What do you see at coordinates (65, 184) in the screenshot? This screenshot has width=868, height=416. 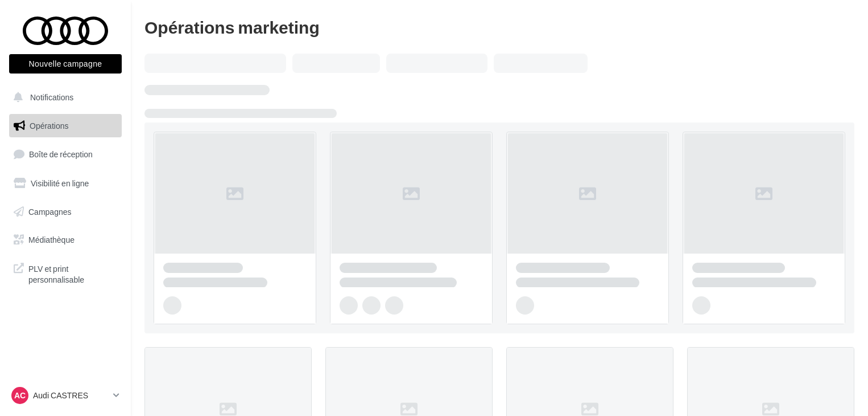 I see `a: Visibilité en ligne` at bounding box center [65, 184].